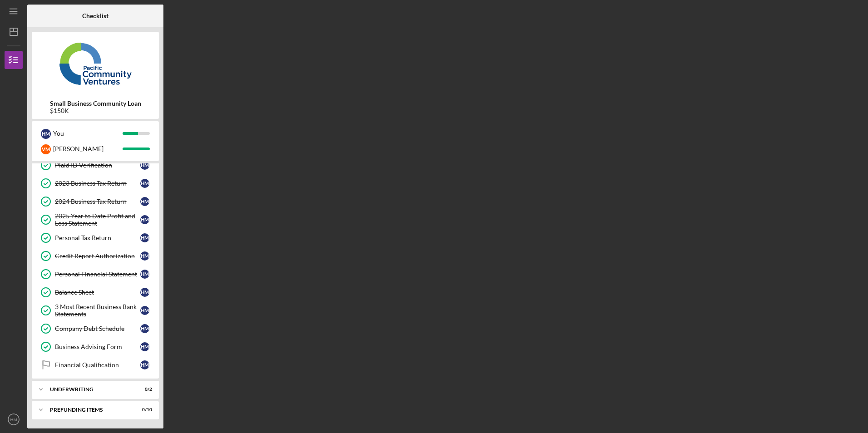 This screenshot has height=433, width=868. What do you see at coordinates (97, 328) in the screenshot?
I see `div: Company Debt Schedule` at bounding box center [97, 328].